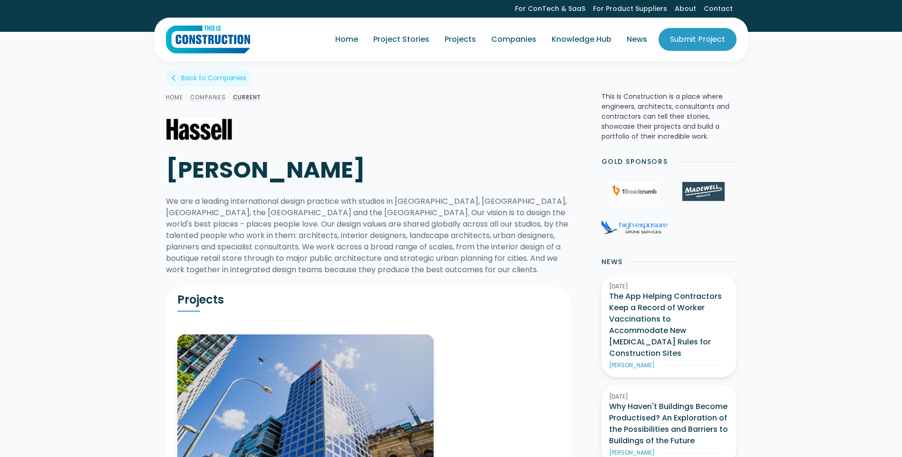 This screenshot has width=902, height=457. I want to click on h3: Why Haven't Buildings Become Productised? An Exploration of the Possibilities and Barriers to Bui..., so click(669, 424).